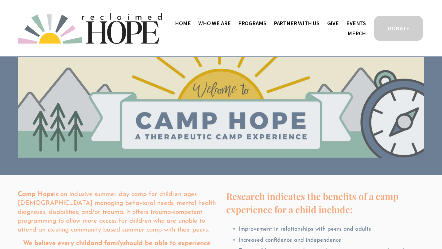 The image size is (442, 249). What do you see at coordinates (107, 243) in the screenshot?
I see `em: and family` at bounding box center [107, 243].